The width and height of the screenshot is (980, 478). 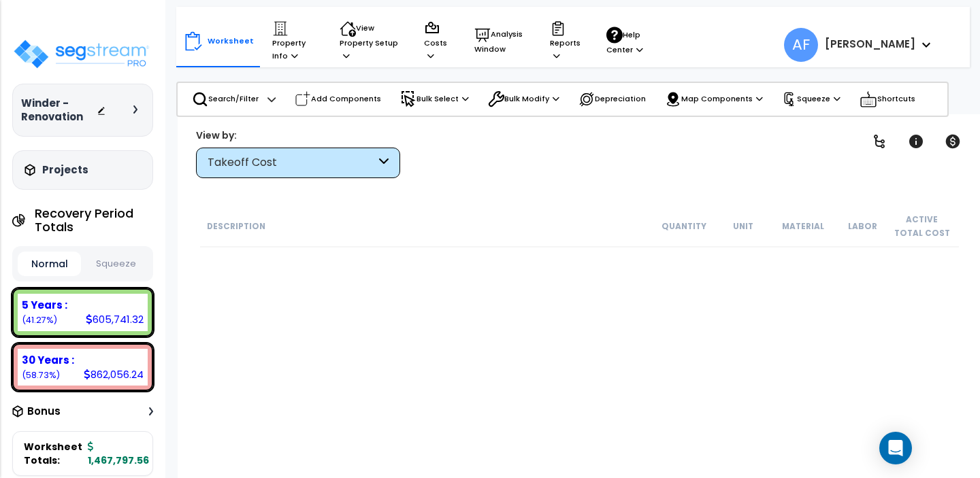 What do you see at coordinates (81, 54) in the screenshot?
I see `img: logo_pro_r.png` at bounding box center [81, 54].